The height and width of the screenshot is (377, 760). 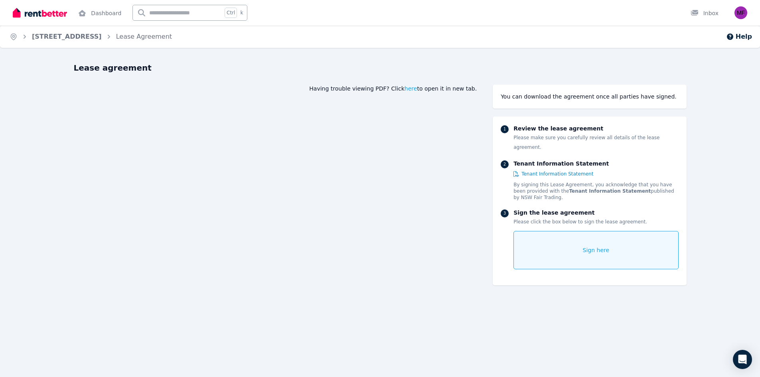 What do you see at coordinates (739, 37) in the screenshot?
I see `button: Help` at bounding box center [739, 37].